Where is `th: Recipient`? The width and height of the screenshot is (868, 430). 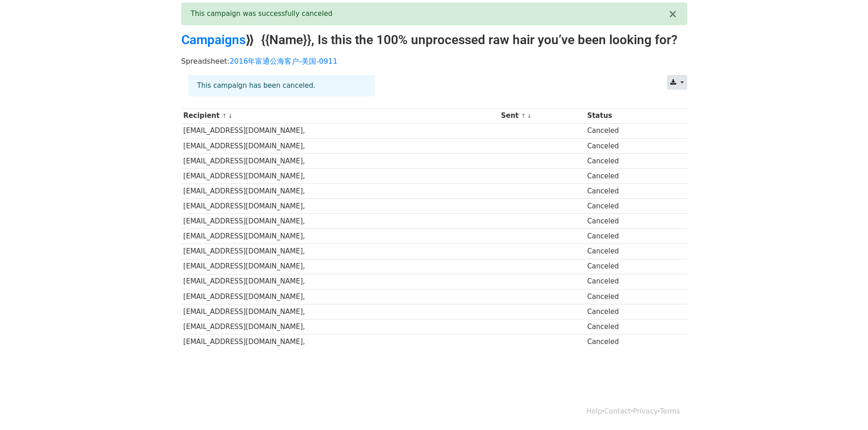 th: Recipient is located at coordinates (340, 116).